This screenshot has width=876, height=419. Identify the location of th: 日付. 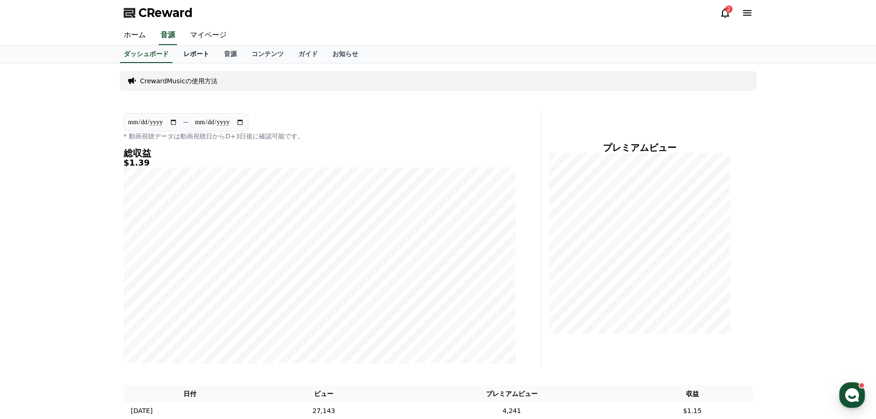
(190, 394).